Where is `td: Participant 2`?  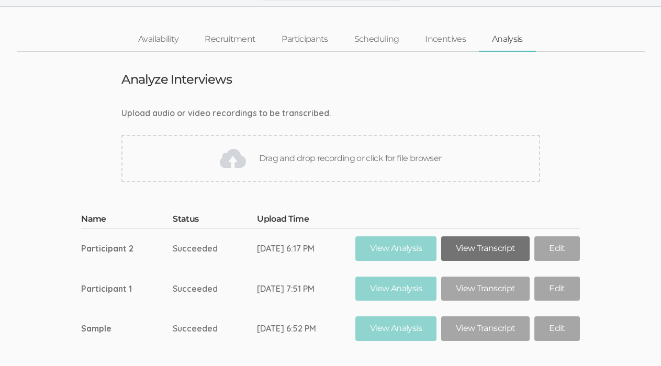
td: Participant 2 is located at coordinates (127, 248).